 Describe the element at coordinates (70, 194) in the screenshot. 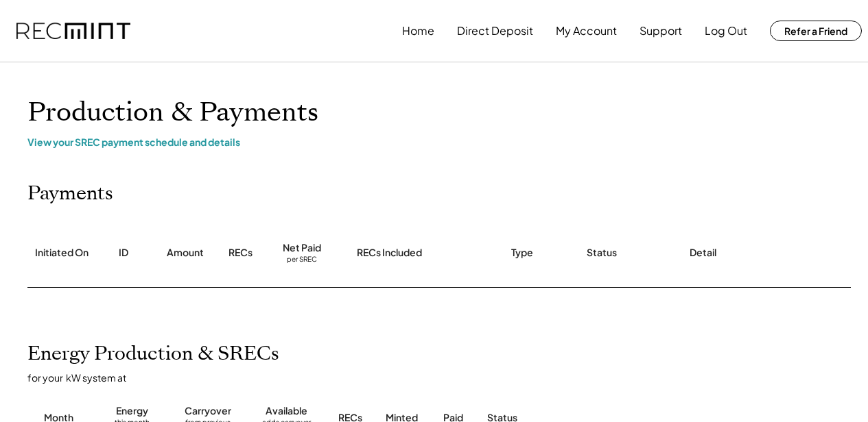

I see `h2: Payments` at that location.